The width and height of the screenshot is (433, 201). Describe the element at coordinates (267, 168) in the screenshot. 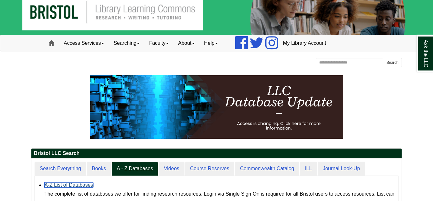

I see `a: Commonwealth Catalog` at that location.